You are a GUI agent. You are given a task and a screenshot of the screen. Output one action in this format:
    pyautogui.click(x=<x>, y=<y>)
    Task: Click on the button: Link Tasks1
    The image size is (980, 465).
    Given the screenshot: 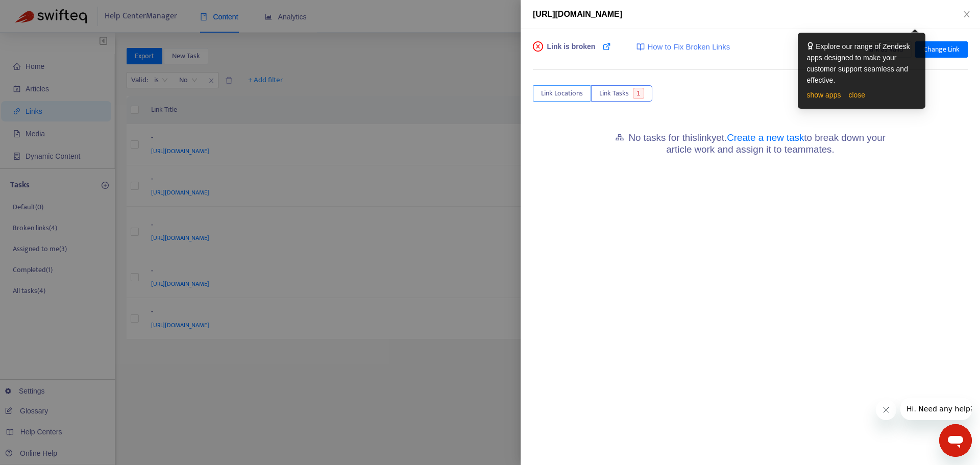 What is the action you would take?
    pyautogui.click(x=622, y=93)
    